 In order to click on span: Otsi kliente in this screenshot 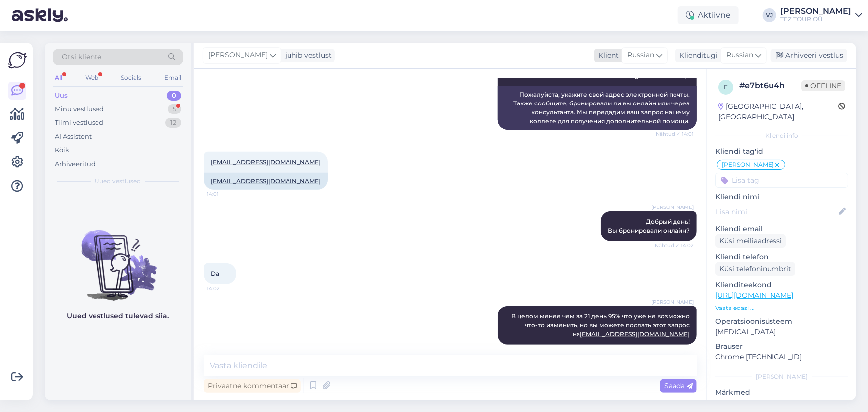, I will do `click(82, 57)`.